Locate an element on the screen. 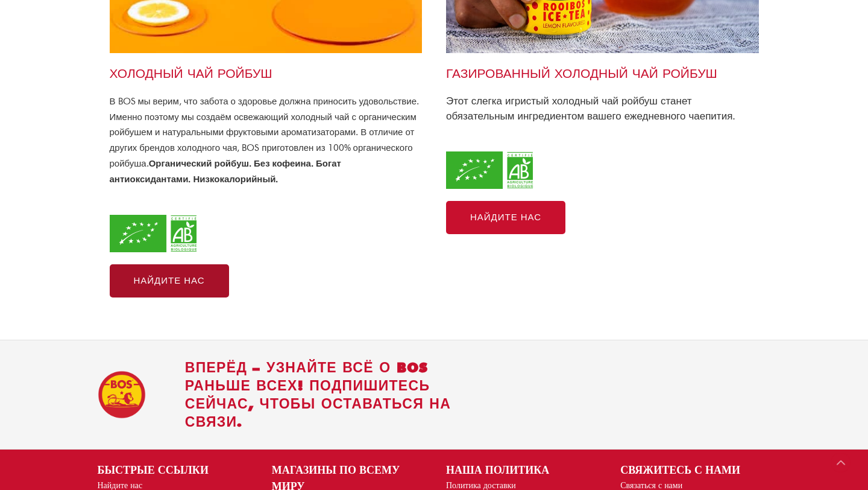  font: БЫСТРЫЕ ССЫЛКИ is located at coordinates (153, 469).